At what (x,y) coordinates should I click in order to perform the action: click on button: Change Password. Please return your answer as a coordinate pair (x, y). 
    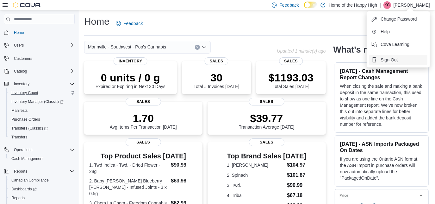
    Looking at the image, I should click on (398, 19).